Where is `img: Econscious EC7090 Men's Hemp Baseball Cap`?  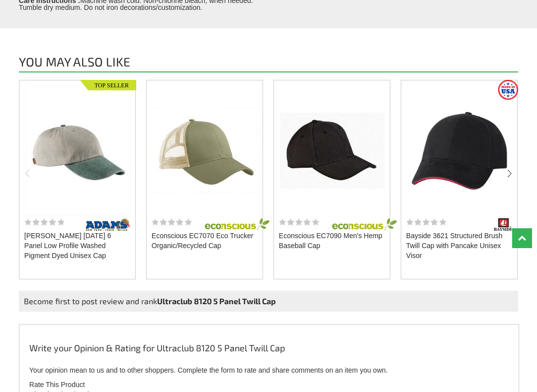 img: Econscious EC7090 Men's Hemp Baseball Cap is located at coordinates (332, 150).